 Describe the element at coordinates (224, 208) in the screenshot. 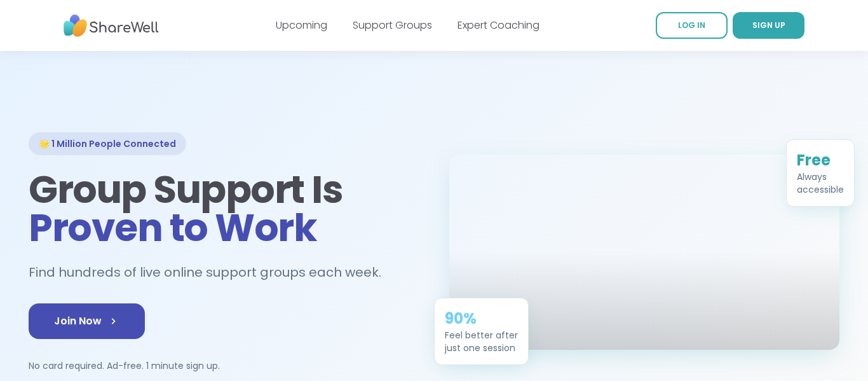

I see `h1: Group Support Is` at that location.